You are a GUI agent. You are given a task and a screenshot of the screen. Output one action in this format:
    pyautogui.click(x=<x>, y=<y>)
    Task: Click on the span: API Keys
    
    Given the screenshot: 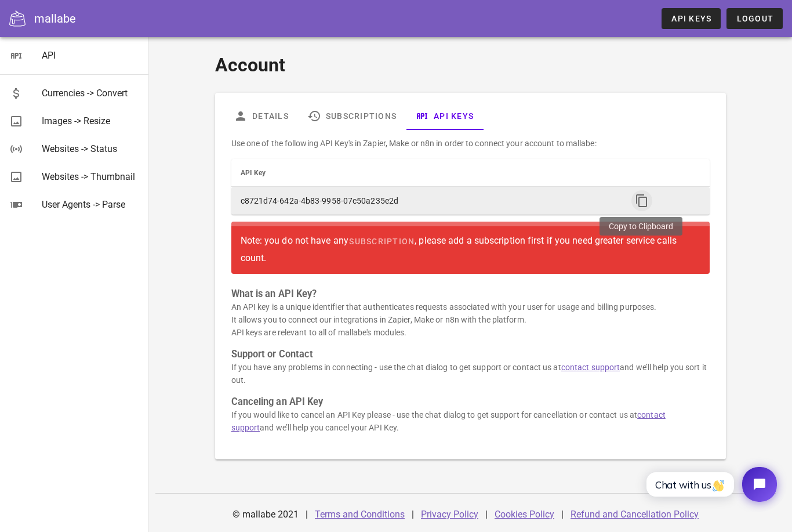 What is the action you would take?
    pyautogui.click(x=691, y=19)
    